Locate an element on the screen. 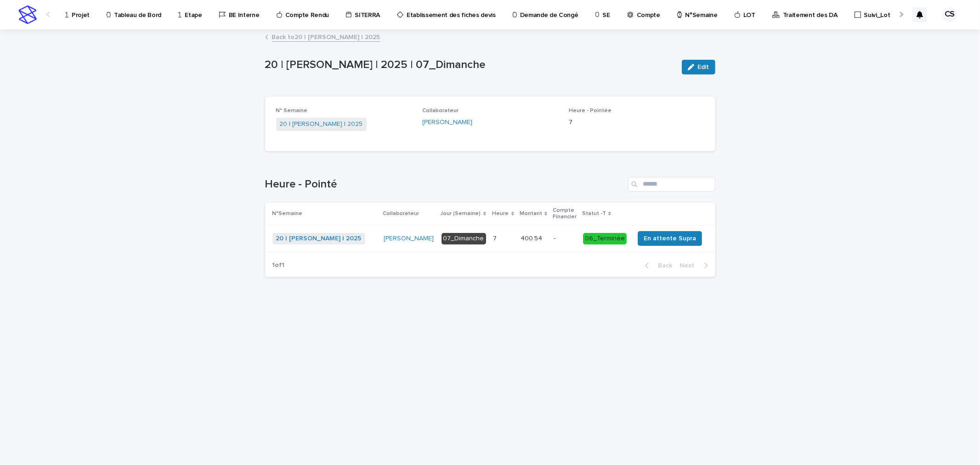 This screenshot has width=980, height=465. span: N° Semaine is located at coordinates (292, 111).